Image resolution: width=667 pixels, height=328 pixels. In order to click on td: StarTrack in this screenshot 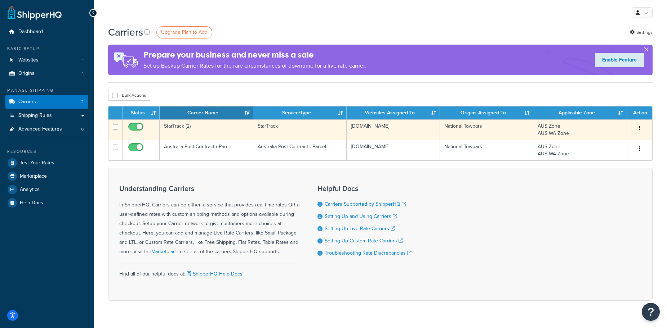, I will do `click(300, 130)`.